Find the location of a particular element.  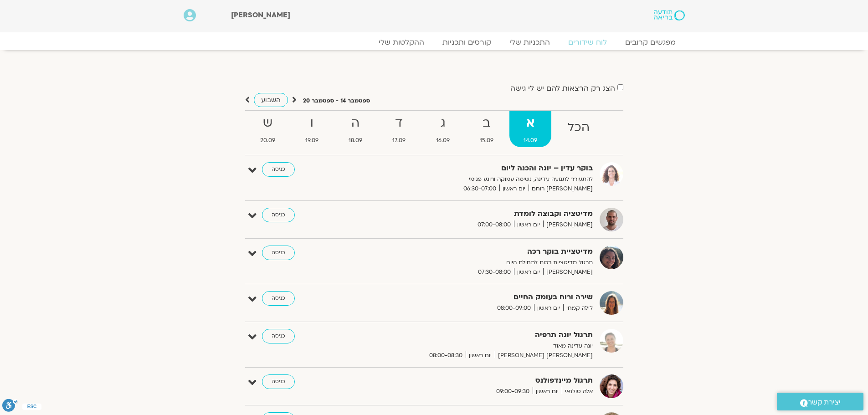

a: התכניות שלי is located at coordinates (530, 42).